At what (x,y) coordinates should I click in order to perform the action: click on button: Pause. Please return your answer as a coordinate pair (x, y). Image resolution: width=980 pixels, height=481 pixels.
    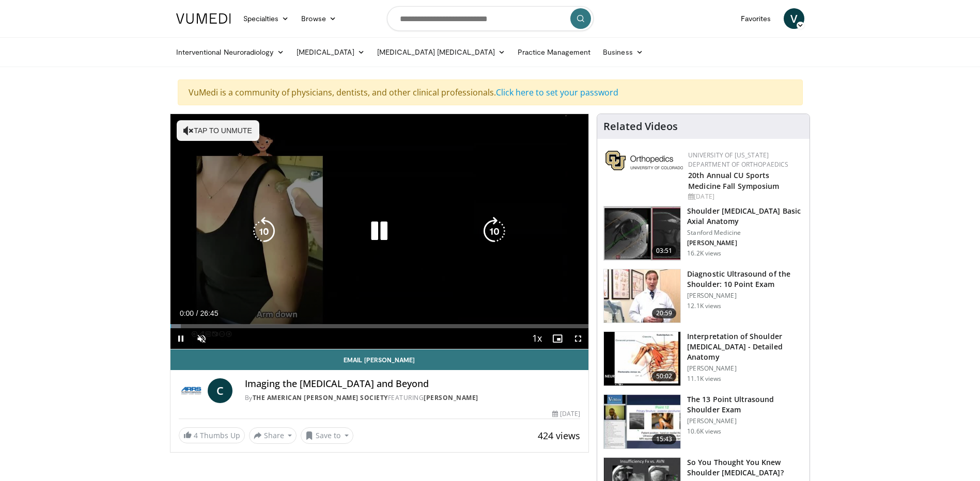
    Looking at the image, I should click on (181, 339).